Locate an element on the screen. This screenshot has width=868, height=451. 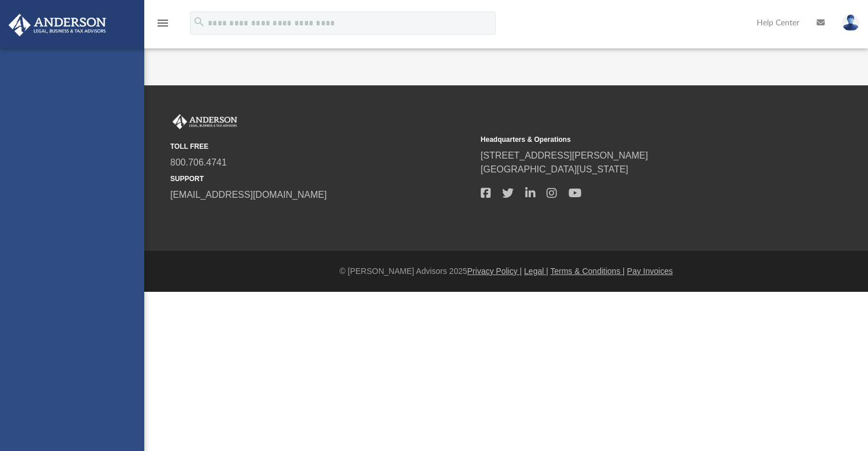
a: Legal | is located at coordinates (536, 271).